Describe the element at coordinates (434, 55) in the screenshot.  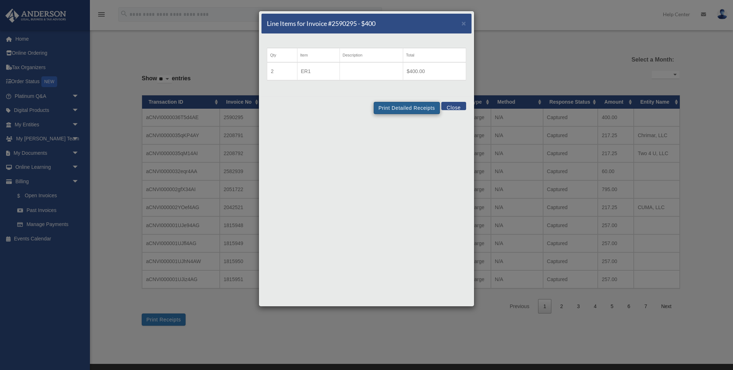
I see `th: Total` at that location.